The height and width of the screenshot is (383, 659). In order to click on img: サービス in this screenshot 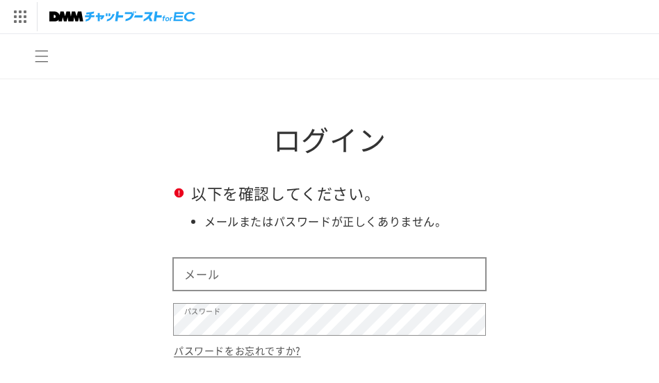, I will do `click(19, 17)`.